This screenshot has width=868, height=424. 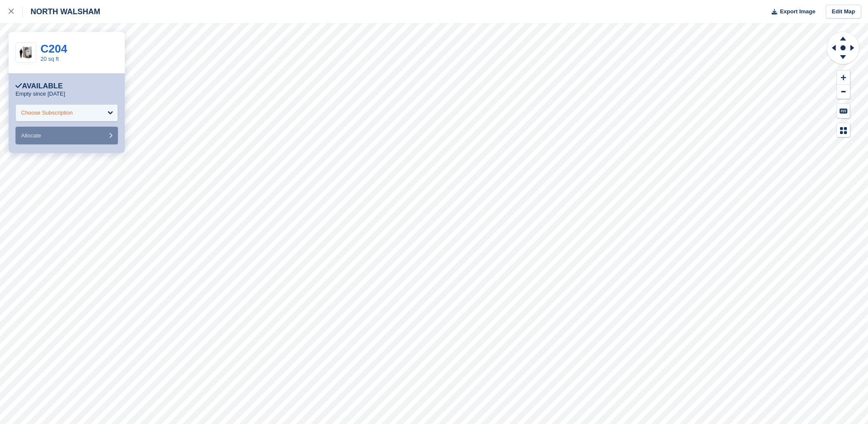 I want to click on div: NORTH WALSHAM, so click(x=61, y=12).